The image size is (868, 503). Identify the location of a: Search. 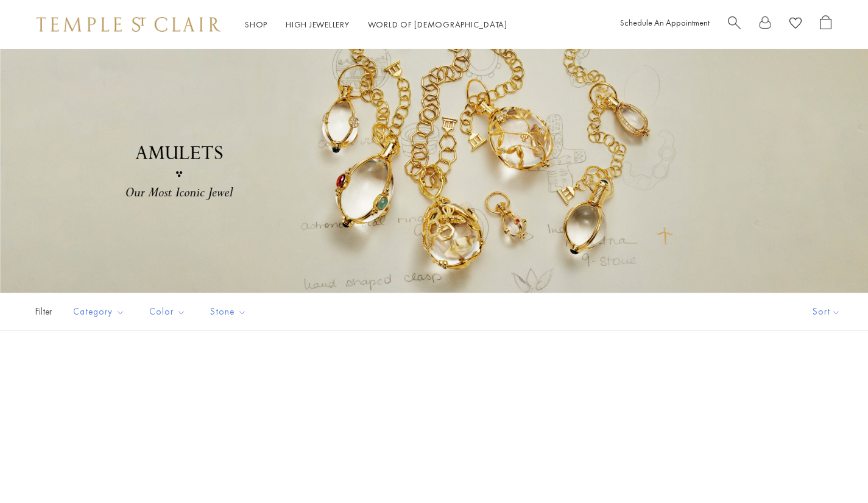
(734, 24).